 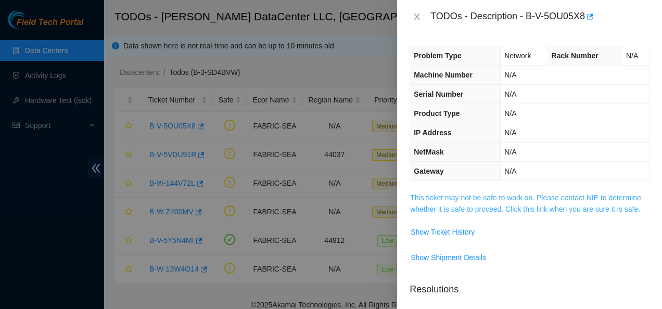 What do you see at coordinates (448, 258) in the screenshot?
I see `span: Show Shipment Details` at bounding box center [448, 258].